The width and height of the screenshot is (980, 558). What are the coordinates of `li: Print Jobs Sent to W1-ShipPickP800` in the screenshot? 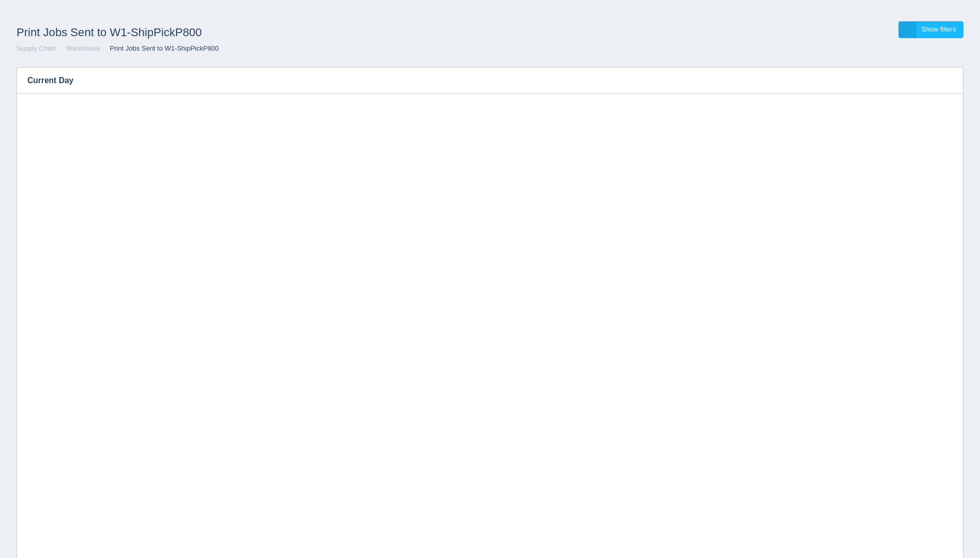 It's located at (160, 49).